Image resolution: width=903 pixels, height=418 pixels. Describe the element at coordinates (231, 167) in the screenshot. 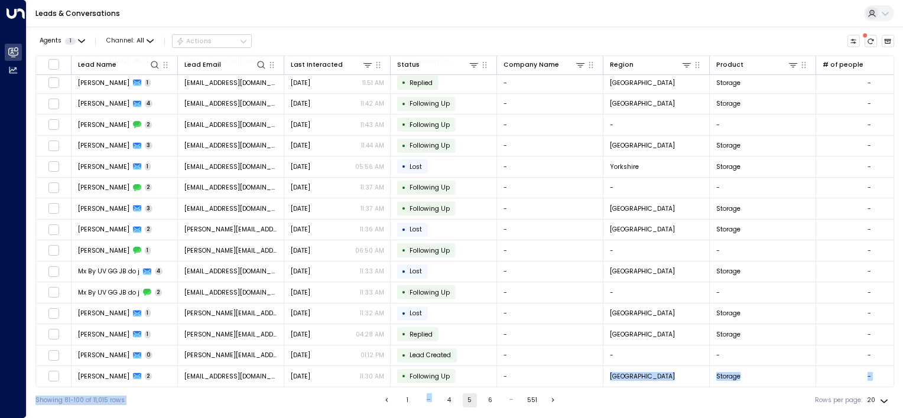

I see `span: test@test.com` at that location.